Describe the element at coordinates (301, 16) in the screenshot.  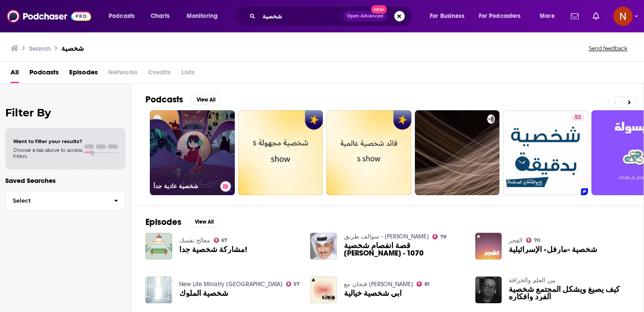
I see `input: Search podcasts, credits, & more...` at that location.